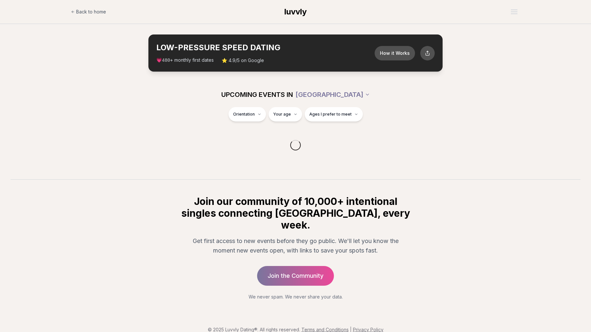 This screenshot has width=591, height=332. Describe the element at coordinates (296, 12) in the screenshot. I see `a: luvvly` at that location.